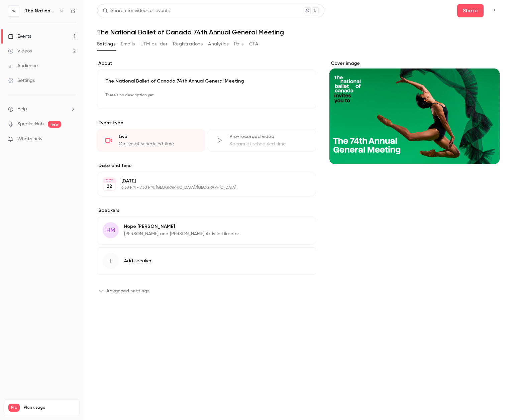 The height and width of the screenshot is (420, 513). What do you see at coordinates (239, 44) in the screenshot?
I see `button: Polls` at bounding box center [239, 44].